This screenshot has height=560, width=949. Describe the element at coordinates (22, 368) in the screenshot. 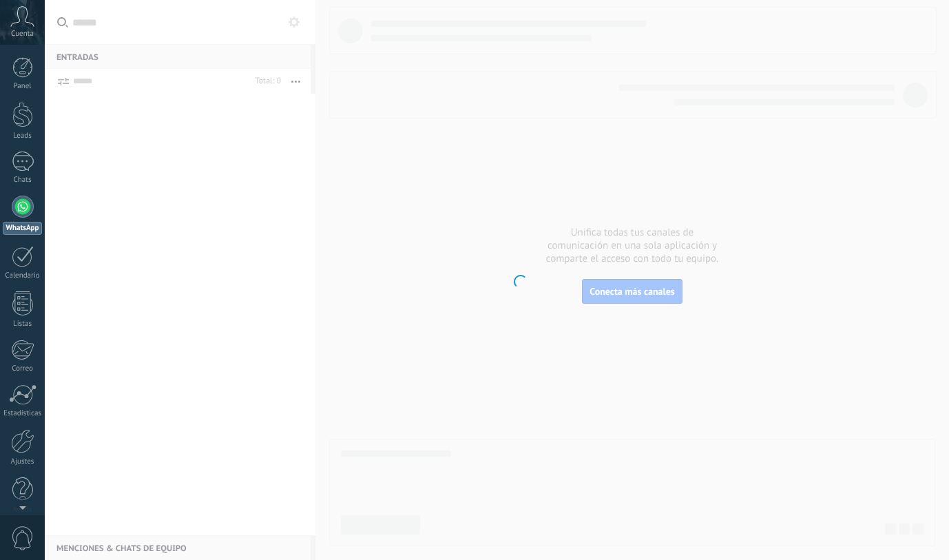

I see `div: Correo` at that location.